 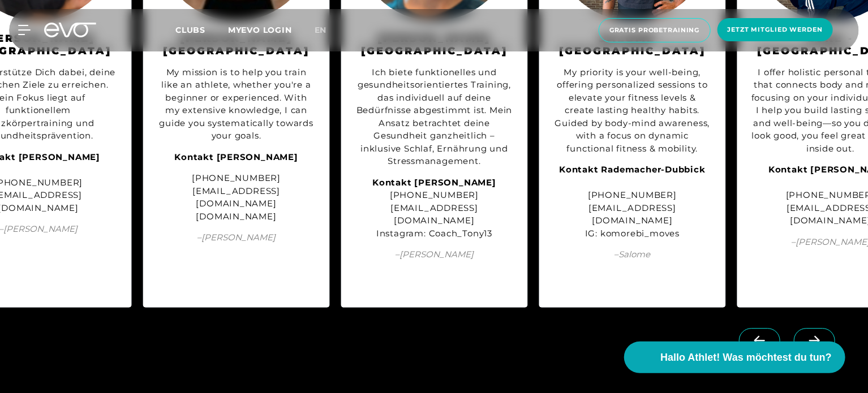 What do you see at coordinates (775, 30) in the screenshot?
I see `span: Jetzt Mitglied werden` at bounding box center [775, 30].